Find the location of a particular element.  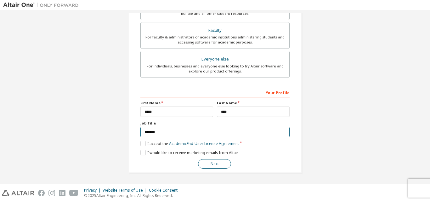

div: Website Terms of Use is located at coordinates (126, 190).